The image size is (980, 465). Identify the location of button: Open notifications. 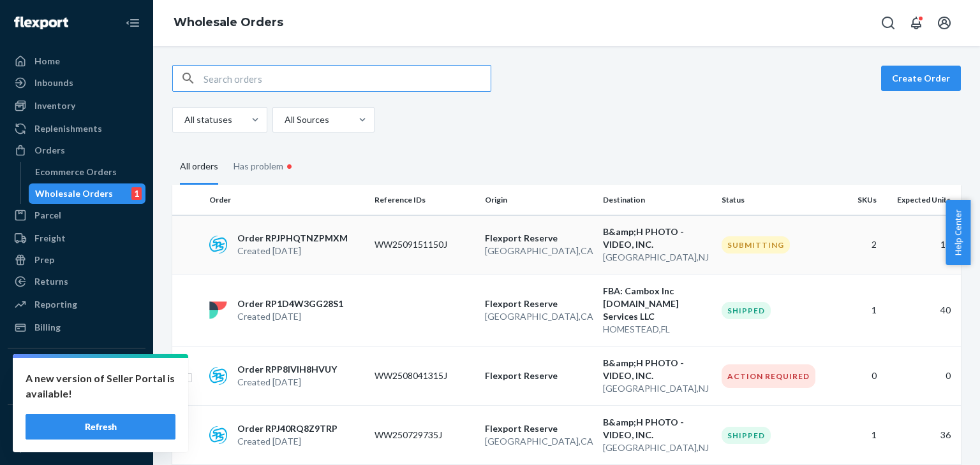
(916, 23).